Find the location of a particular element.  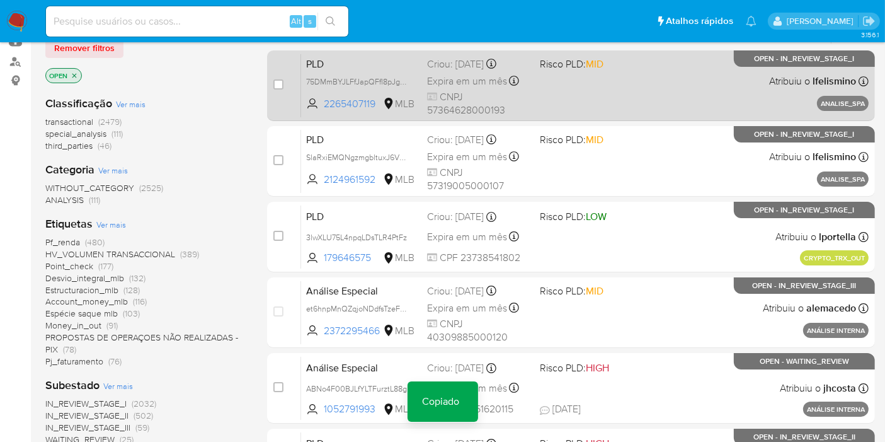

span: Alt is located at coordinates (296, 21).